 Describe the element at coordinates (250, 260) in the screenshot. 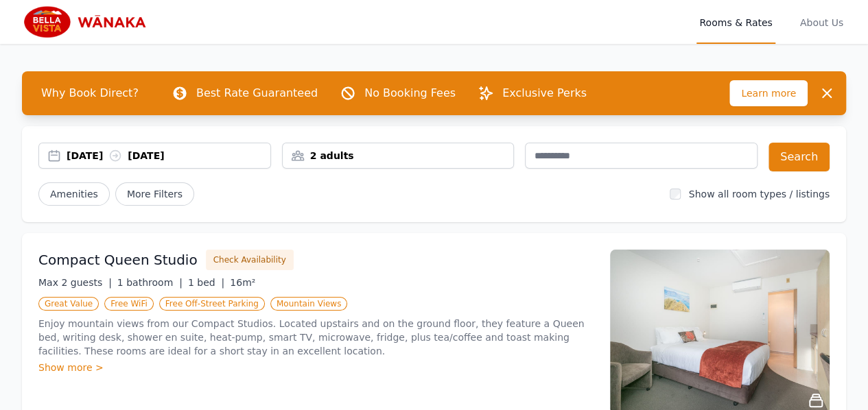

I see `button: Check Availability` at that location.